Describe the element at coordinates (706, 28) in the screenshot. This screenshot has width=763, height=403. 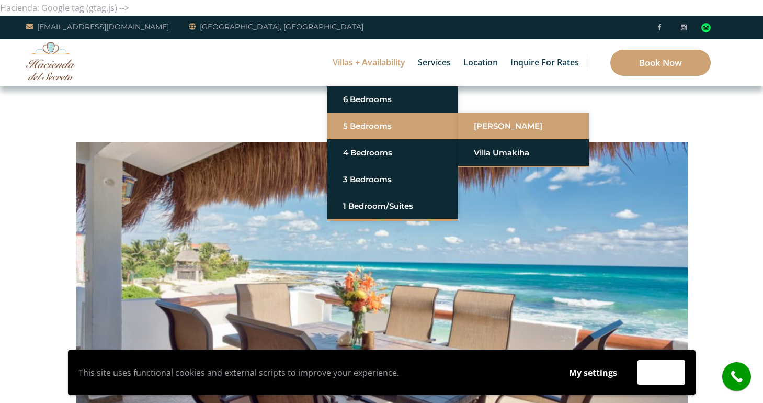
I see `img: Tripadvisor_logomark.svg` at that location.